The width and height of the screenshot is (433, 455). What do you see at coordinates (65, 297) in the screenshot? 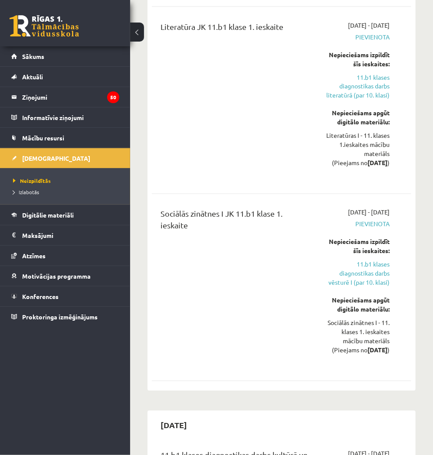
I see `a: Konferences` at bounding box center [65, 297].